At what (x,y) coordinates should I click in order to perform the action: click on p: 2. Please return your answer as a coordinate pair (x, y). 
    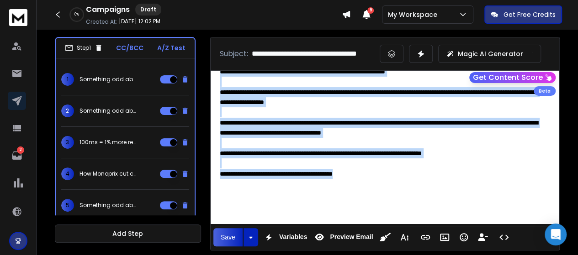
    Looking at the image, I should click on (21, 150).